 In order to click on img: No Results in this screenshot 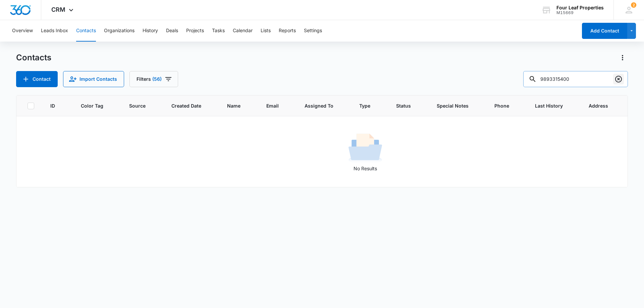, I will do `click(365, 148)`.